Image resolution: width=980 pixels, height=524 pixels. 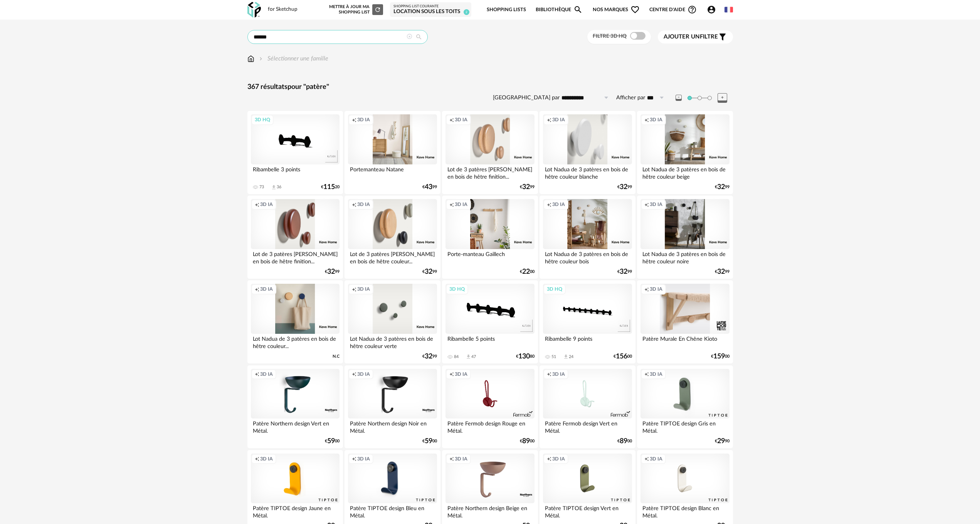 I want to click on div: Porte-manteau Gaillech, so click(x=490, y=257).